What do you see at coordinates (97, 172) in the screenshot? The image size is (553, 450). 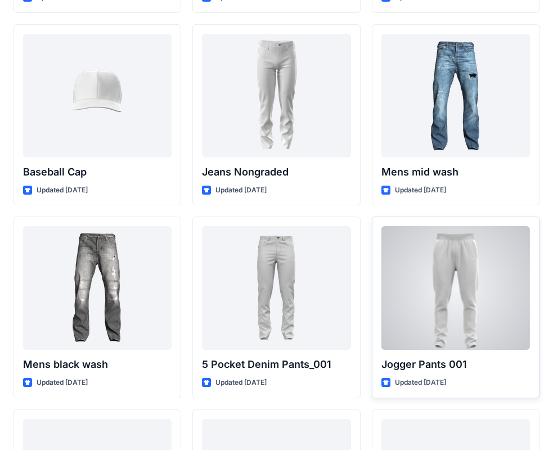 I see `p: Baseball Cap` at bounding box center [97, 172].